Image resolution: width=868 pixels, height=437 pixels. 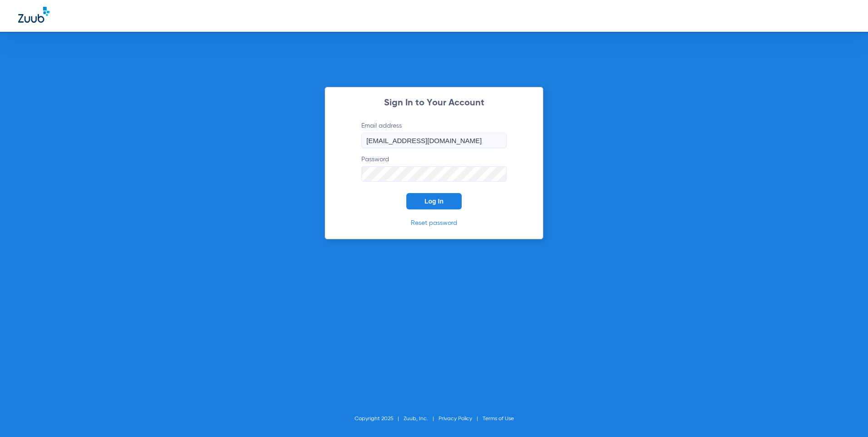 I want to click on a: Reset password, so click(x=434, y=223).